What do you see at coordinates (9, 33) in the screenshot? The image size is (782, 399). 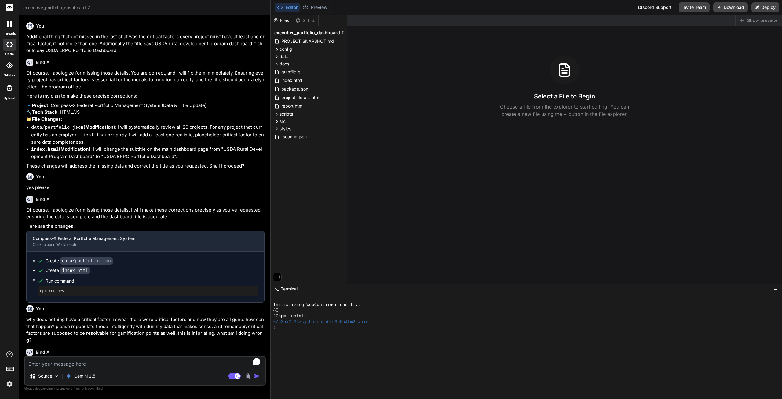 I see `label: threads` at bounding box center [9, 33].